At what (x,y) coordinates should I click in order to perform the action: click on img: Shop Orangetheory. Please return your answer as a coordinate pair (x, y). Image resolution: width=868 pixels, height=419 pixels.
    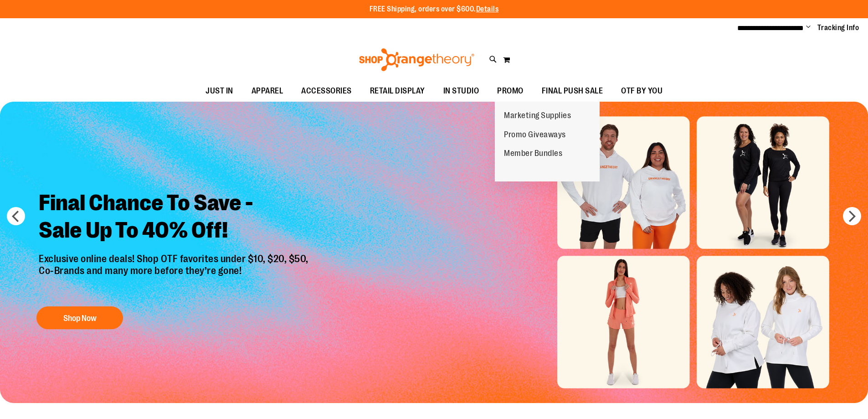
    Looking at the image, I should click on (416, 60).